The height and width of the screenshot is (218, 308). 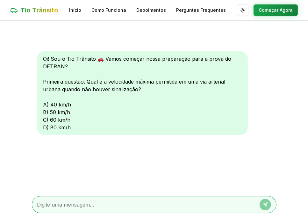 What do you see at coordinates (275, 10) in the screenshot?
I see `button: Começar Agora` at bounding box center [275, 10].